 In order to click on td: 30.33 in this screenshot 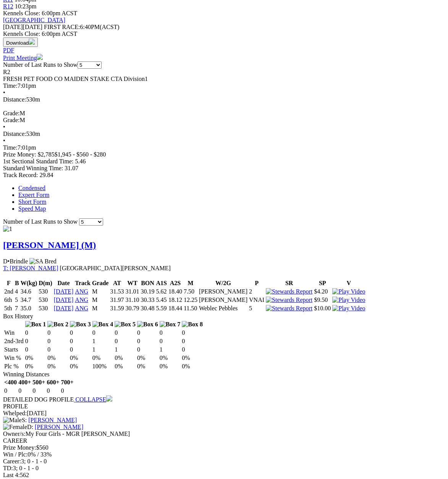, I will do `click(148, 300)`.